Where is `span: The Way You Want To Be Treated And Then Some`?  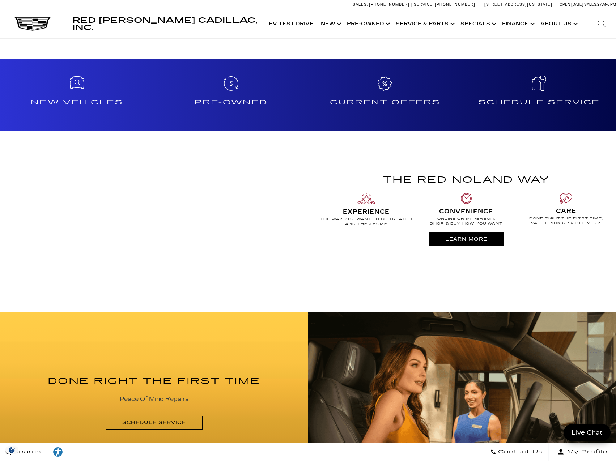 span: The Way You Want To Be Treated And Then Some is located at coordinates (366, 222).